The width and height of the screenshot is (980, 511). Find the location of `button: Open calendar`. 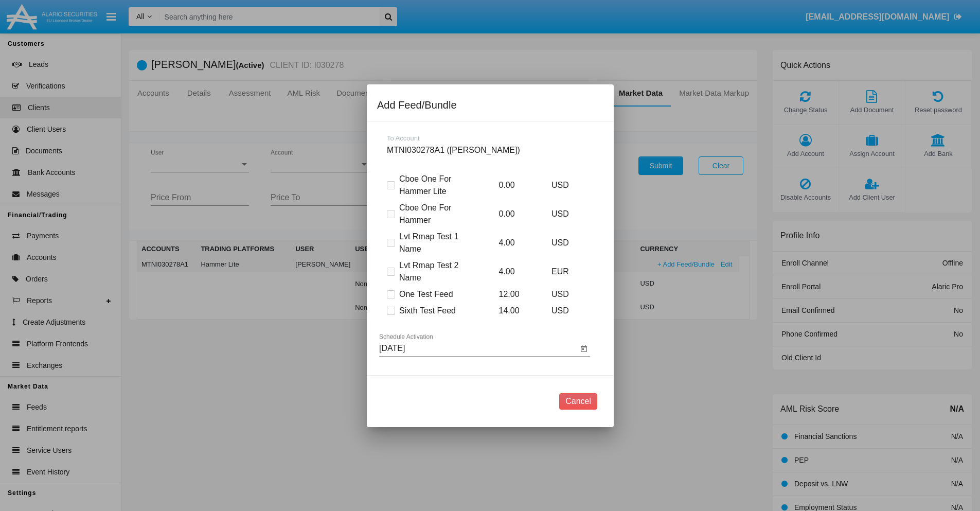

button: Open calendar is located at coordinates (584, 348).